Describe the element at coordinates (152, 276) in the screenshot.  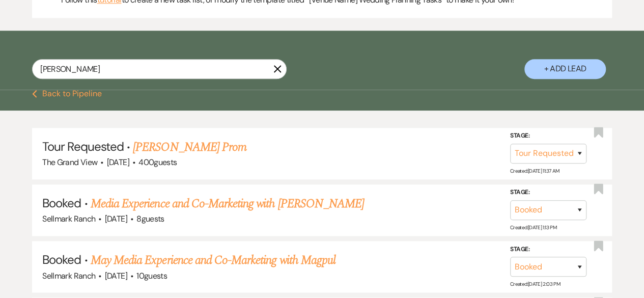
I see `span: 10 guests` at that location.